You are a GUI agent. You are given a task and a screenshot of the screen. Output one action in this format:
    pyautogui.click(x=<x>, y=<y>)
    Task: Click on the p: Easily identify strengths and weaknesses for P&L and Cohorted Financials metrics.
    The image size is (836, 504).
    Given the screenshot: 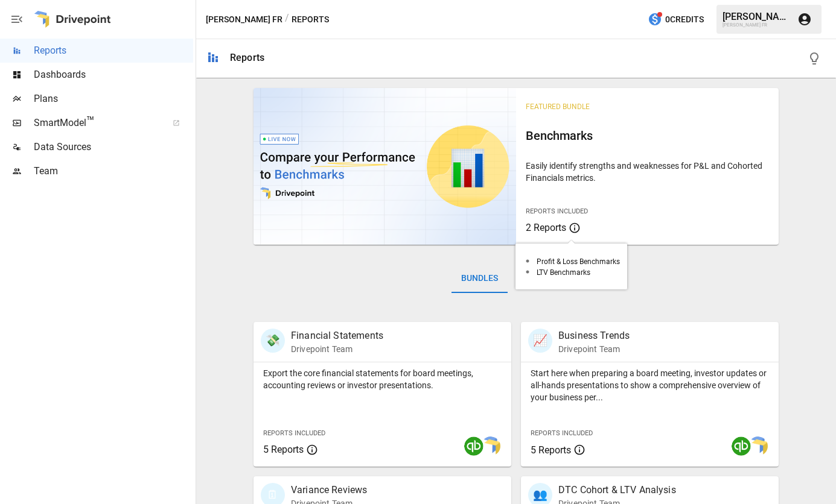 What is the action you would take?
    pyautogui.click(x=647, y=172)
    